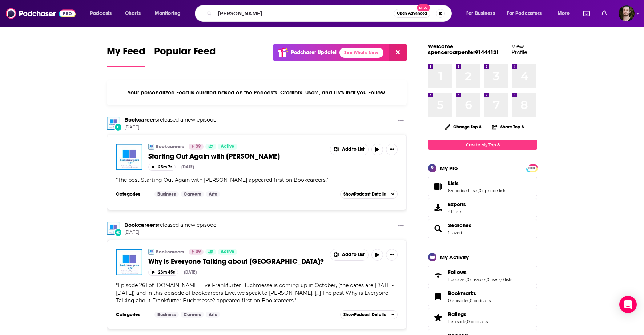 The width and height of the screenshot is (644, 335). What do you see at coordinates (460, 226) in the screenshot?
I see `a: Searches` at bounding box center [460, 226].